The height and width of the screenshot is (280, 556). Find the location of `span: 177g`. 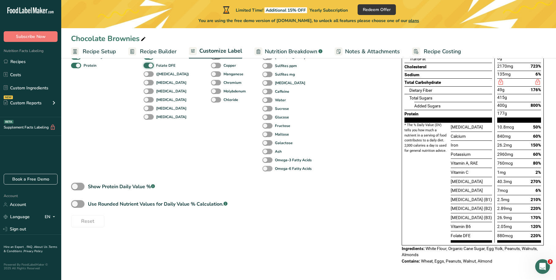

span: 177g is located at coordinates (502, 113).